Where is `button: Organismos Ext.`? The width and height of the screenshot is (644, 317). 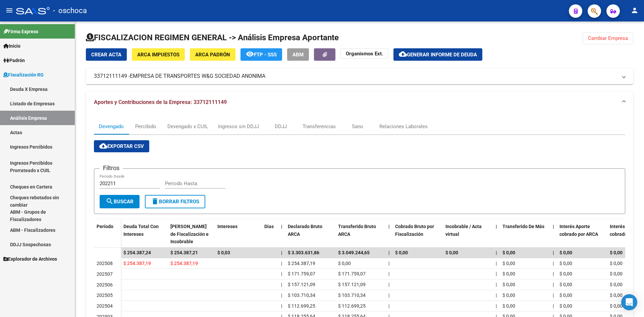 button: Organismos Ext. is located at coordinates (364, 53).